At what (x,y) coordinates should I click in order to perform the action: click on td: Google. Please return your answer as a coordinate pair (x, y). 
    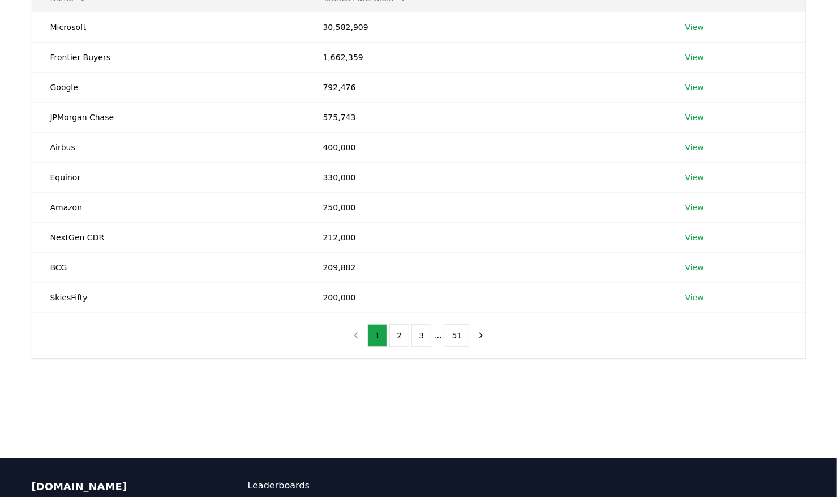
    Looking at the image, I should click on (169, 87).